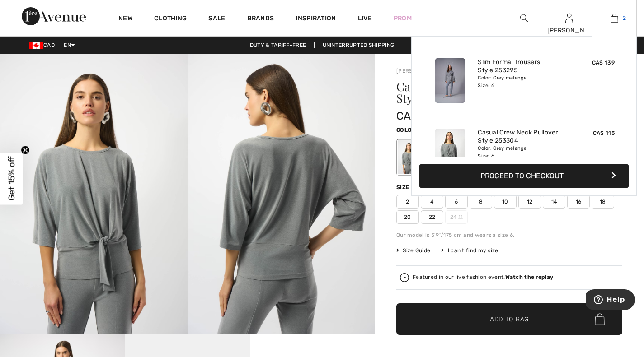 This screenshot has height=357, width=644. I want to click on div: Featured in our live fashion event., so click(482, 277).